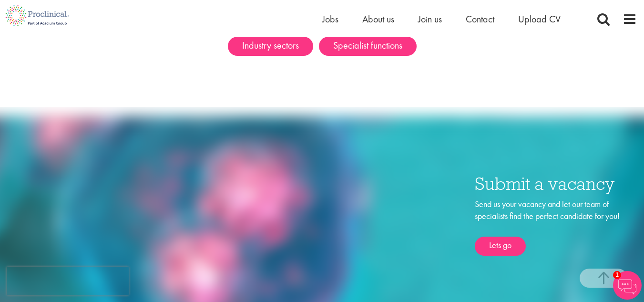 This screenshot has height=302, width=644. I want to click on img: Chatbot, so click(628, 285).